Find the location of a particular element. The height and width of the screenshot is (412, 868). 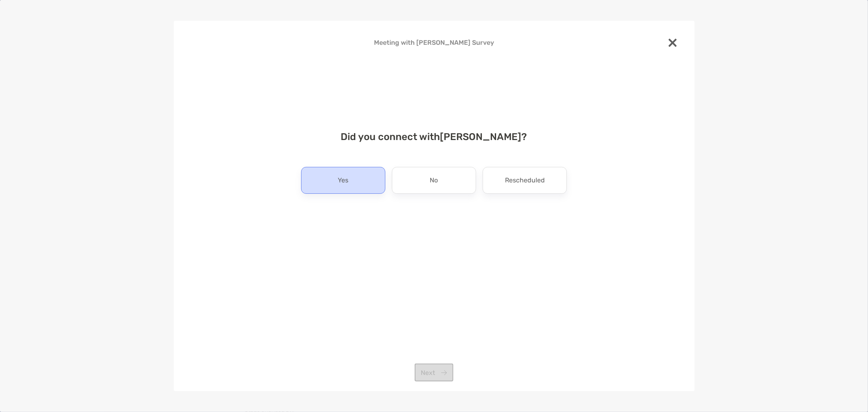

p: Rescheduled is located at coordinates (525, 180).